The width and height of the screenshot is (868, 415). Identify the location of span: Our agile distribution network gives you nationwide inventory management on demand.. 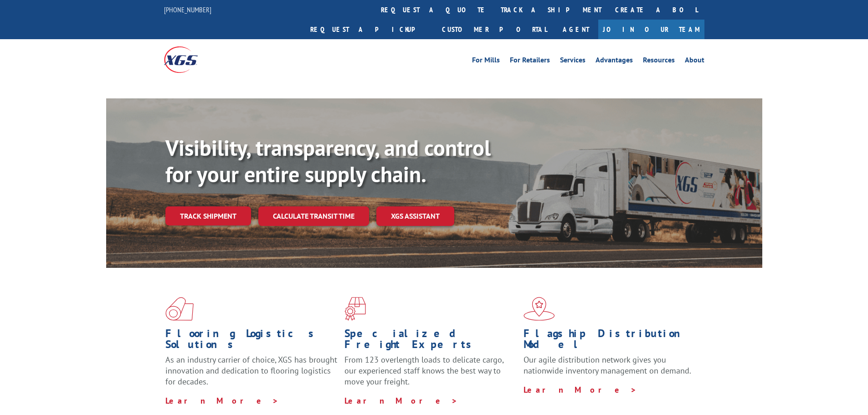
(608, 365).